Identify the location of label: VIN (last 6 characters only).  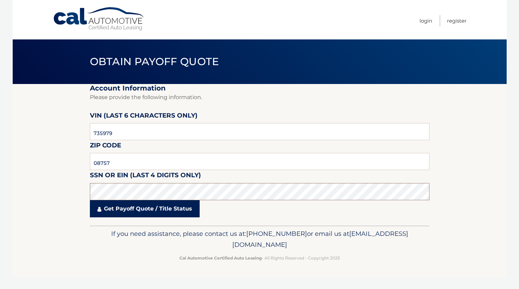
(144, 117).